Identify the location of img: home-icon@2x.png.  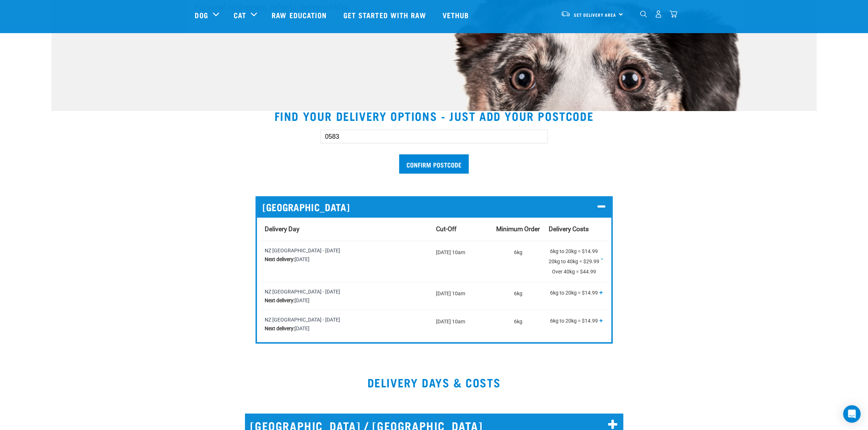
(673, 14).